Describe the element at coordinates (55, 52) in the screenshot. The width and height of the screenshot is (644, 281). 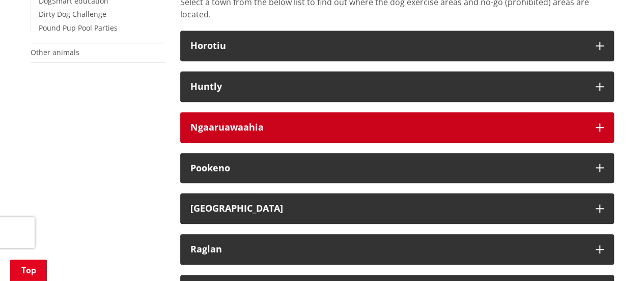
I see `a: Other animals` at that location.